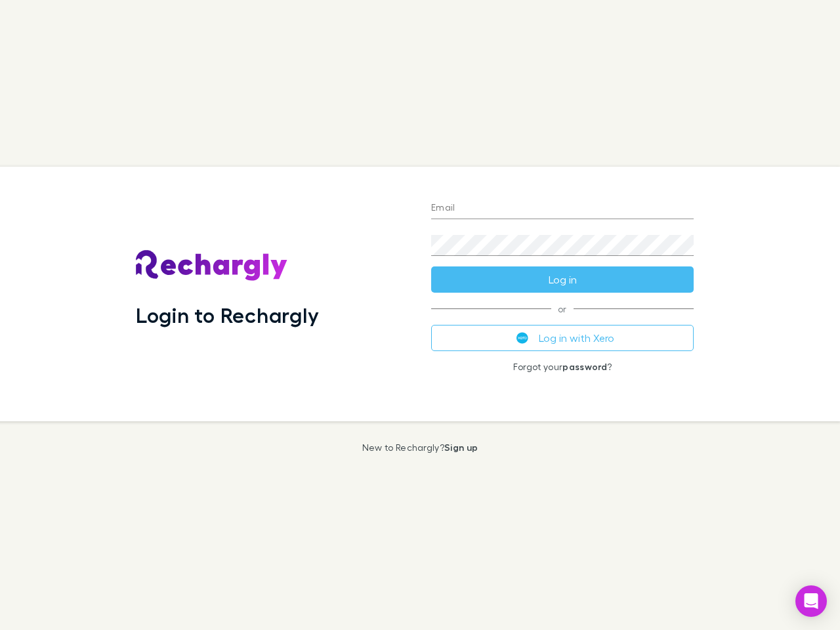 This screenshot has height=630, width=840. I want to click on a: password, so click(584, 366).